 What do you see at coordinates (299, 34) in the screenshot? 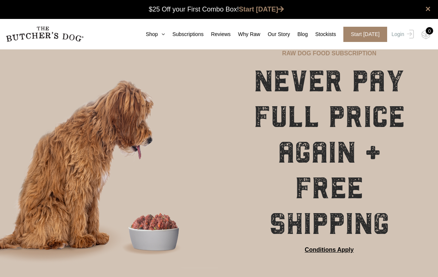
I see `a: Blog` at bounding box center [299, 34].